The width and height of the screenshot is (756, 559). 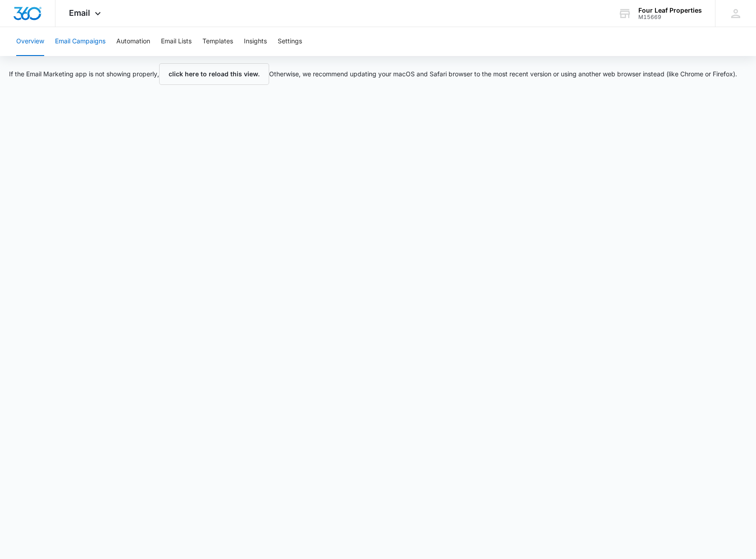 What do you see at coordinates (373, 74) in the screenshot?
I see `p: If the Email Marketing app is not showing properly, Otherwise, we recommend updating your macOS a...` at bounding box center [373, 74].